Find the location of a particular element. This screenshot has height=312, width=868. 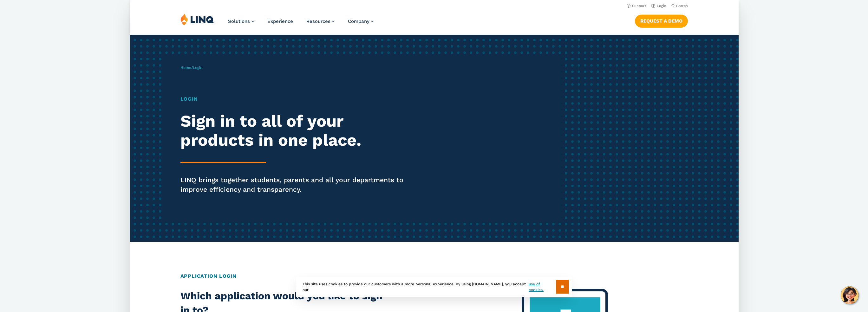

span: Resources is located at coordinates (318, 22).